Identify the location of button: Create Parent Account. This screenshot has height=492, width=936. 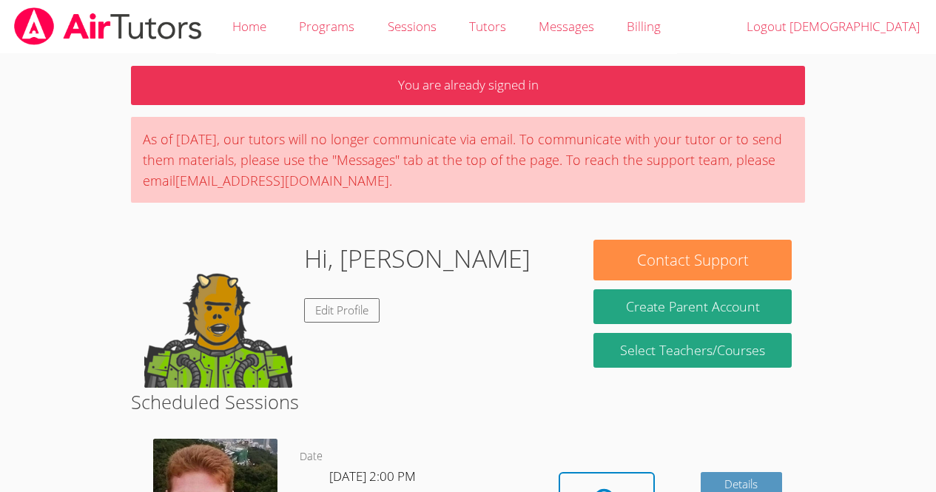
(692, 306).